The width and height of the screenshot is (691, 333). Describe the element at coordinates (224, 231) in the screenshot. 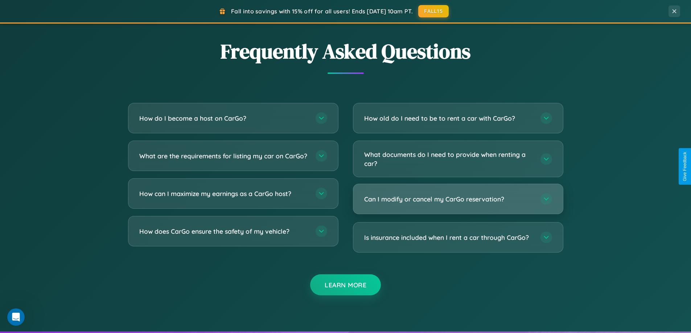

I see `h3: How does CarGo ensure the safety of my vehicle?` at that location.